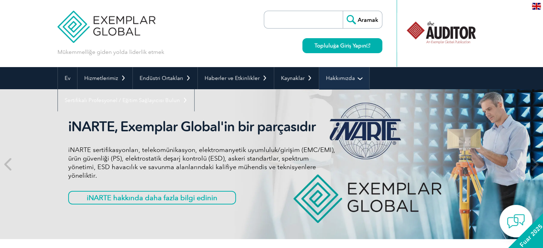  I want to click on font: iNARTE hakkında daha fazla bilgi edinin, so click(152, 198).